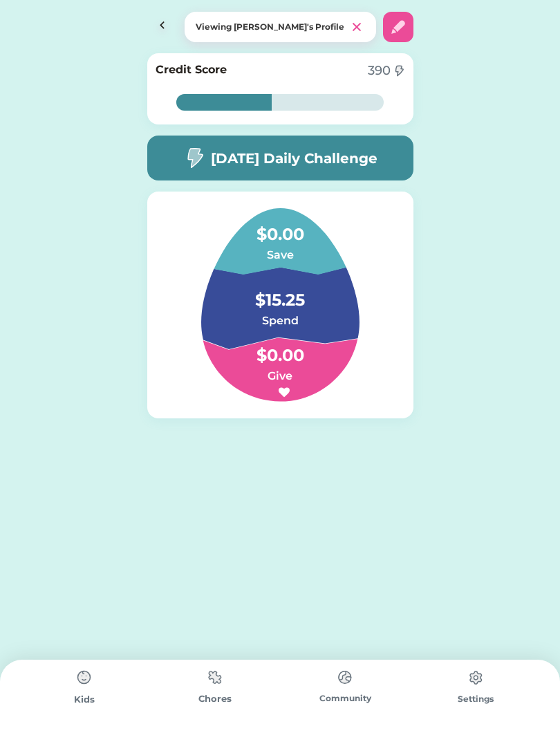 The image size is (560, 733). What do you see at coordinates (357, 27) in the screenshot?
I see `img: clear%201.svg` at bounding box center [357, 27].